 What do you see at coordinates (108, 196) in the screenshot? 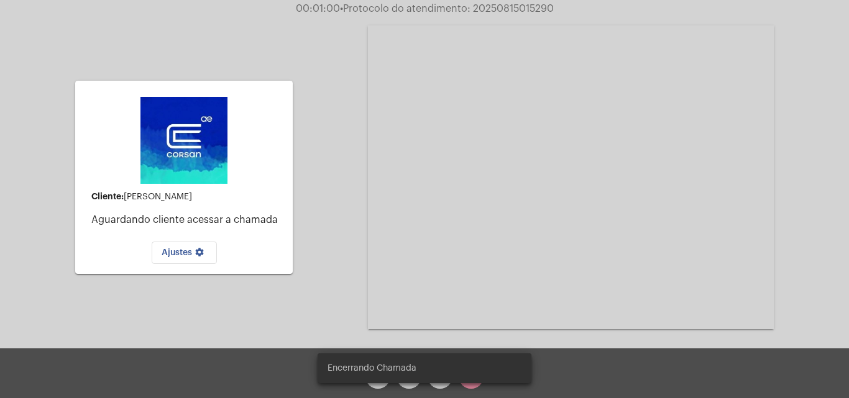
I see `strong: Cliente:` at bounding box center [108, 196].